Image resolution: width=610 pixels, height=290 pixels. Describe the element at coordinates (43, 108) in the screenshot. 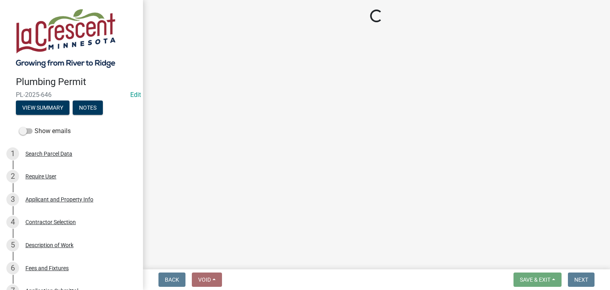

I see `button: View Summary` at that location.